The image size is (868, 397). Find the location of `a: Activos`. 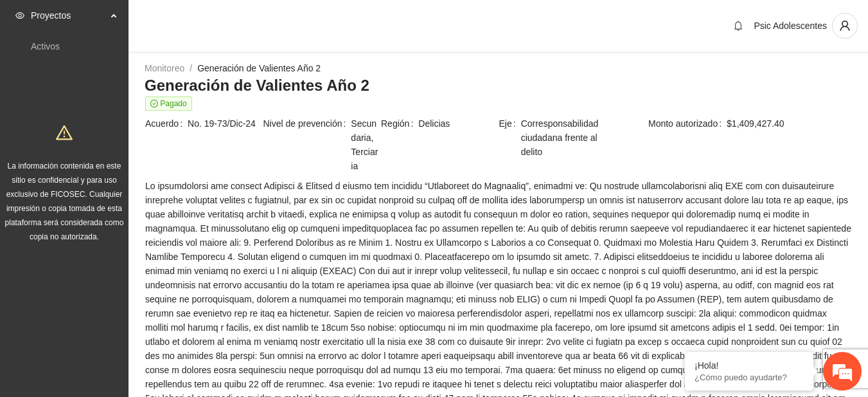

a: Activos is located at coordinates (45, 46).